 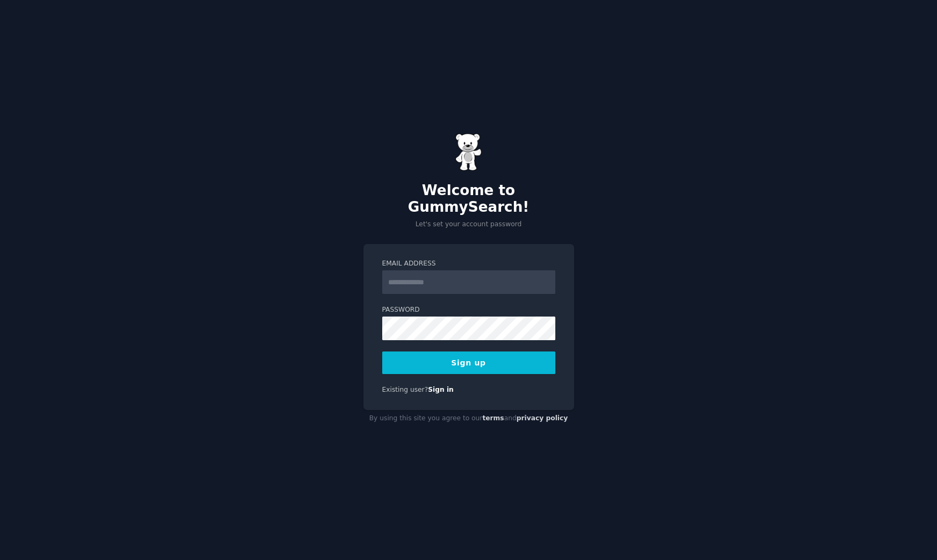 What do you see at coordinates (469, 264) in the screenshot?
I see `label: Email Address` at bounding box center [469, 264].